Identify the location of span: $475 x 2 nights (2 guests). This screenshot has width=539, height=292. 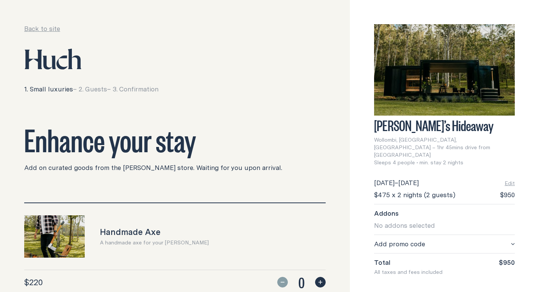
(414, 195).